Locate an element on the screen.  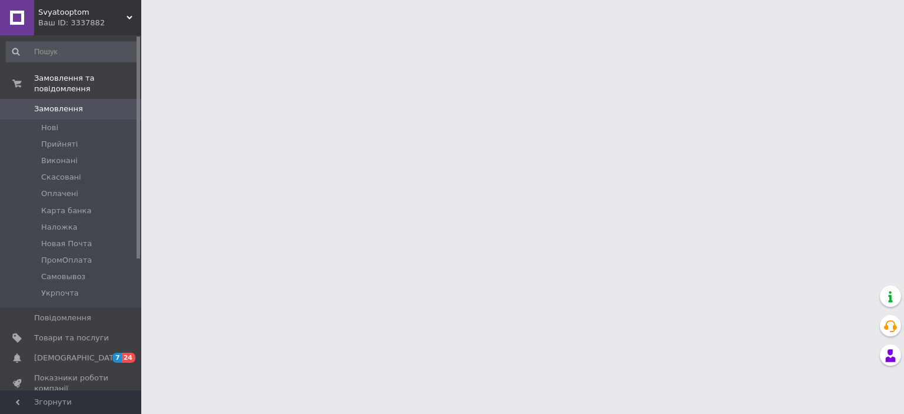
span: Замовлення та повідомлення is located at coordinates (88, 84).